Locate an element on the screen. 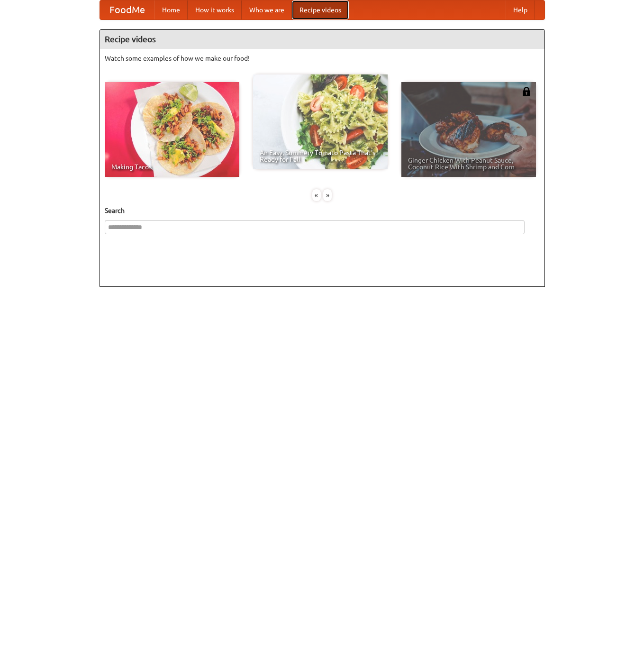  p: Watch some examples of how we make our food! is located at coordinates (322, 58).